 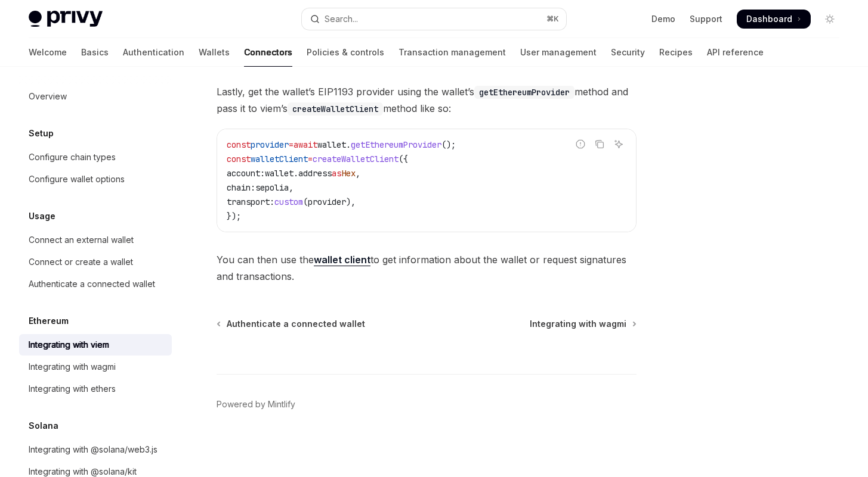 I want to click on a: Integrating with ethers, so click(x=96, y=389).